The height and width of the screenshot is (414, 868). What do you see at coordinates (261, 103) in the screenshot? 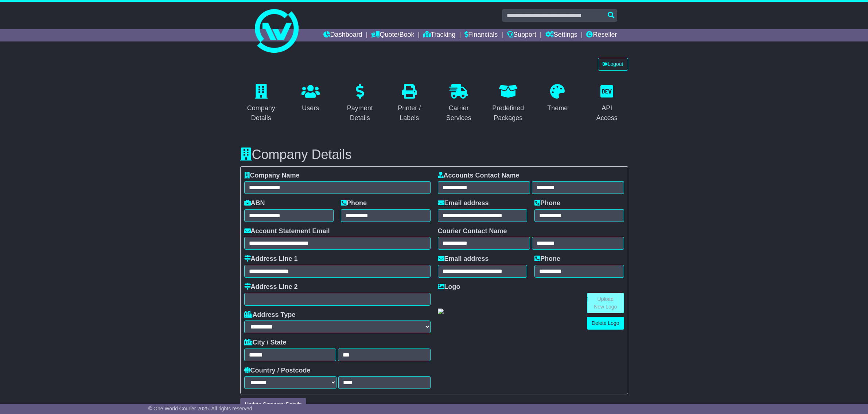
I see `a: Company Details` at bounding box center [261, 103].